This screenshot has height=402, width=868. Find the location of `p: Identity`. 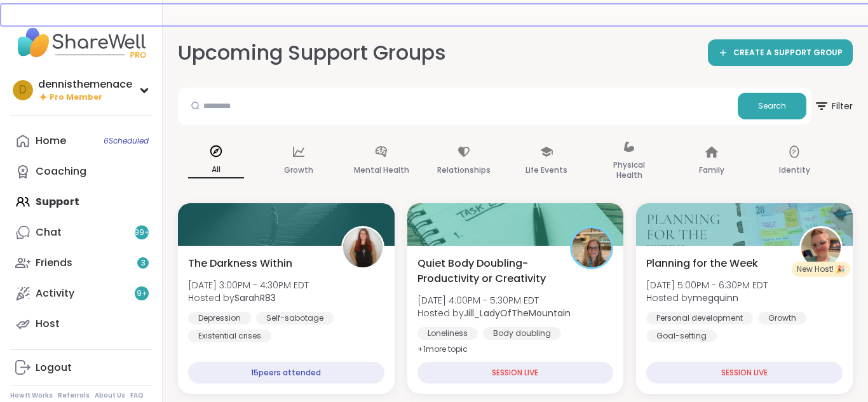

p: Identity is located at coordinates (795, 170).